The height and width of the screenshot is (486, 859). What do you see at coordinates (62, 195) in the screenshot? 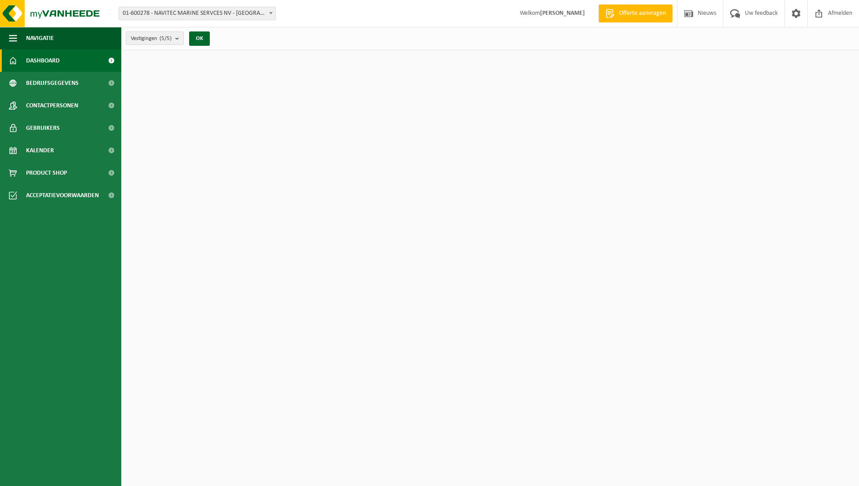
I see `span: Acceptatievoorwaarden` at bounding box center [62, 195].